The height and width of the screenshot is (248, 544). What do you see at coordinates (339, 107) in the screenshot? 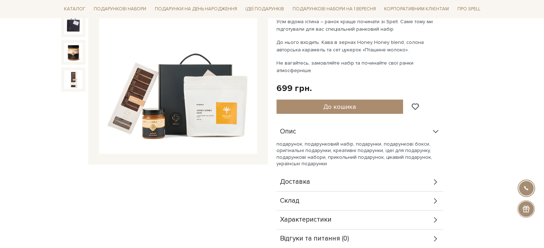
I see `span: До кошика` at bounding box center [339, 107].